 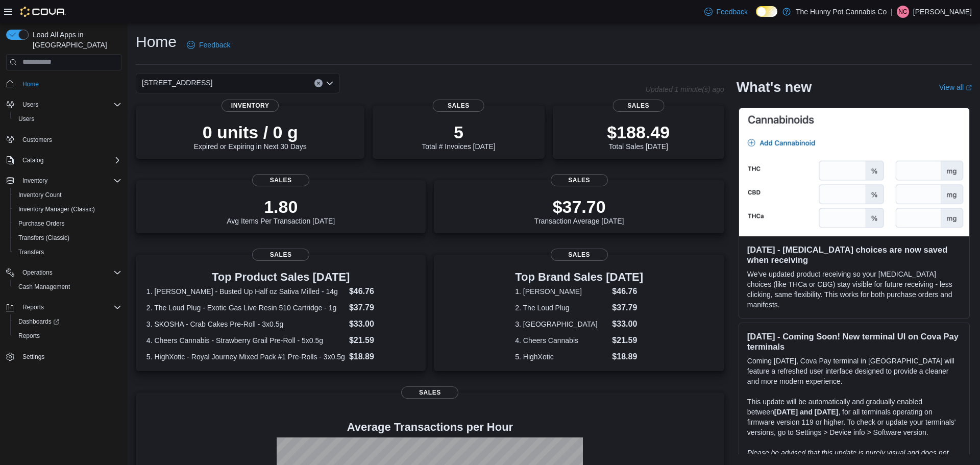 I want to click on a: Transfers, so click(x=31, y=252).